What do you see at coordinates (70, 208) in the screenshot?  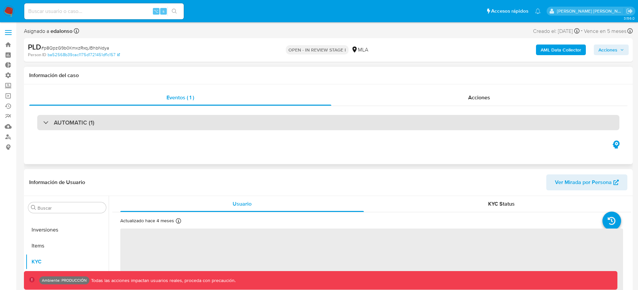 I see `input: Buscar` at bounding box center [70, 208].